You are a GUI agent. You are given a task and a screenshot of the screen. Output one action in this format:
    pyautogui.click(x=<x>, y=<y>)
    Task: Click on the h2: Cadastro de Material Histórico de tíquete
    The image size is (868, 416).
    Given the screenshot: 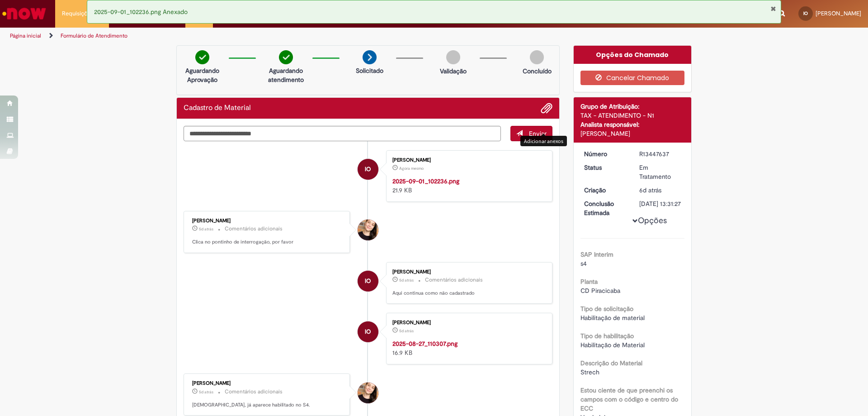 What is the action you would take?
    pyautogui.click(x=217, y=108)
    